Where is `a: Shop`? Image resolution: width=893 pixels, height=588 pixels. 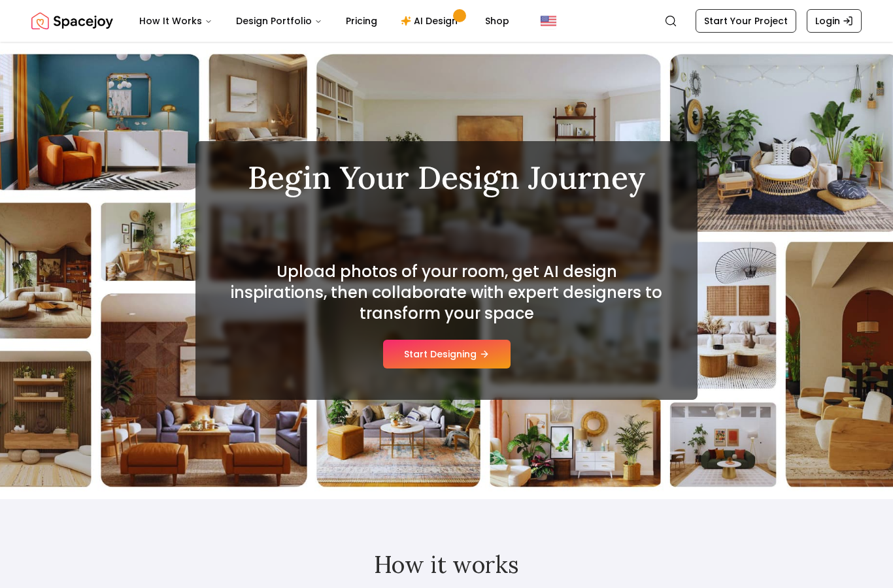
a: Shop is located at coordinates (497, 21).